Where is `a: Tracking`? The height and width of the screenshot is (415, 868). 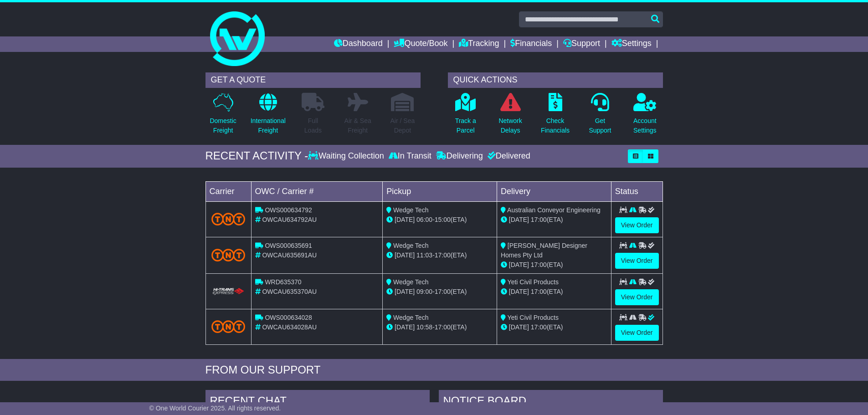 a: Tracking is located at coordinates (479, 44).